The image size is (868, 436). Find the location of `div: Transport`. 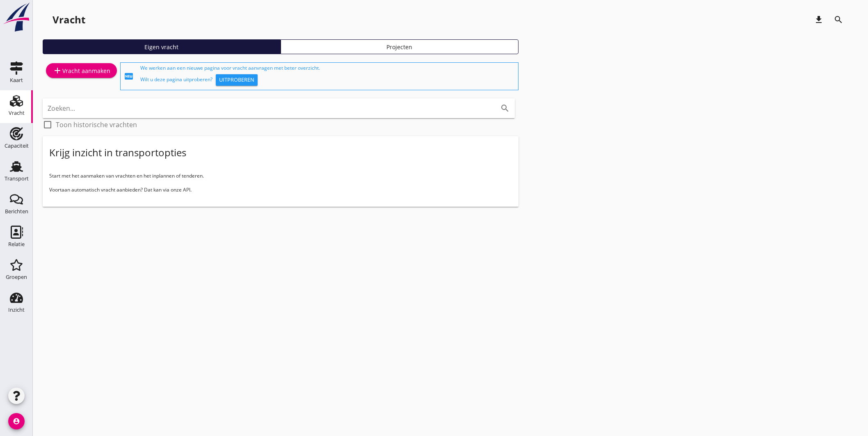

div: Transport is located at coordinates (17, 179).